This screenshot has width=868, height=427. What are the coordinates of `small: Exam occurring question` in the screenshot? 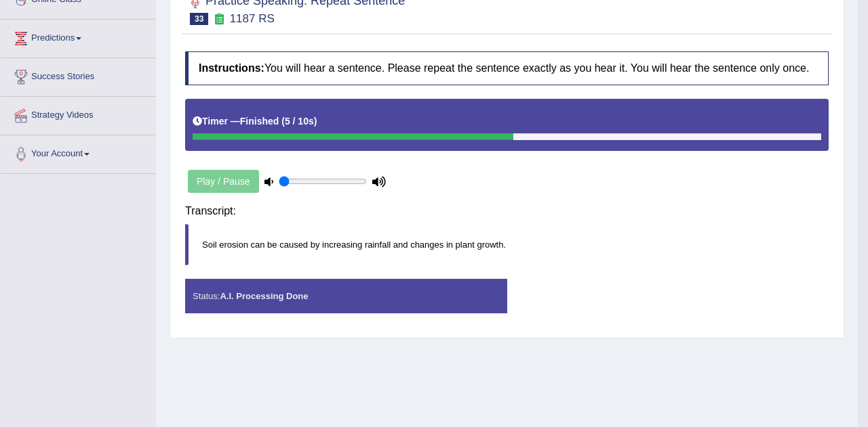 It's located at (218, 19).